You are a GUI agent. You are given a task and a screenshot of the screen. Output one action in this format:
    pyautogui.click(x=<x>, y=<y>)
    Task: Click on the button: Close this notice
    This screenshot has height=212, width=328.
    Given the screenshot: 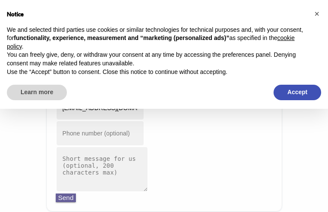 What is the action you would take?
    pyautogui.click(x=317, y=14)
    